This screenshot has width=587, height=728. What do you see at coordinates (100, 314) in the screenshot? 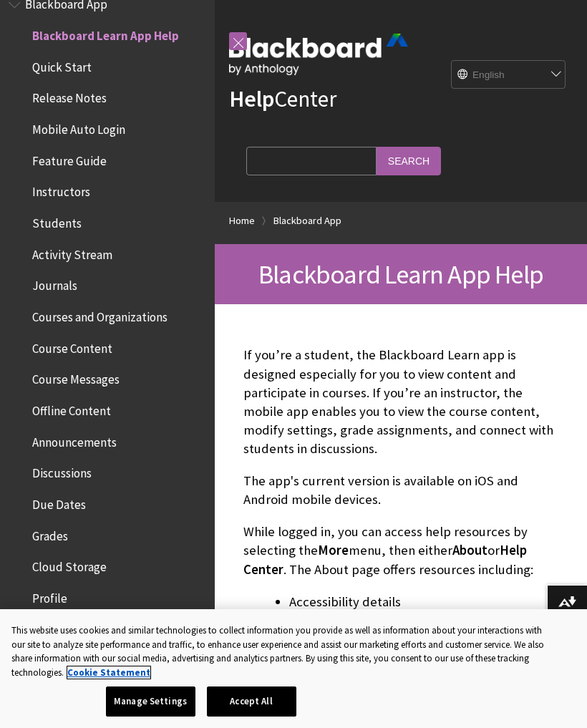
I see `span: Courses and Organizations` at bounding box center [100, 314].